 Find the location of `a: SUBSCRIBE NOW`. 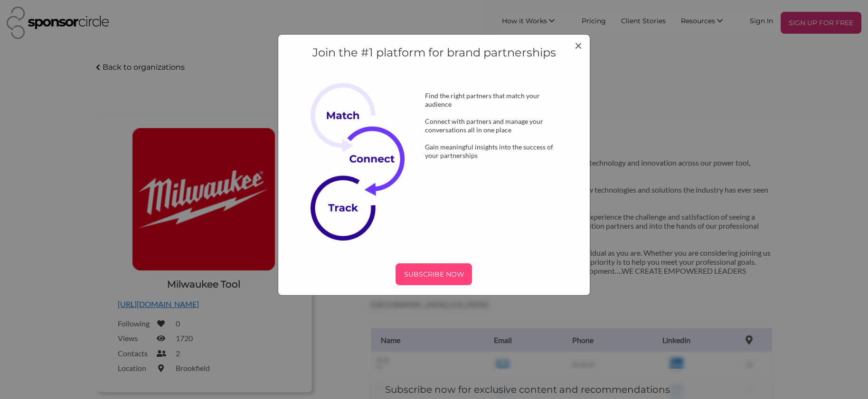

a: SUBSCRIBE NOW is located at coordinates (434, 274).